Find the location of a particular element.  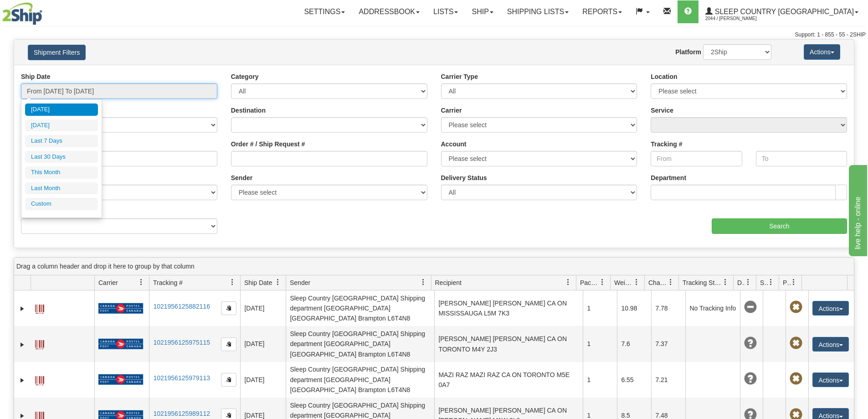

span: Recipient is located at coordinates (448, 283).